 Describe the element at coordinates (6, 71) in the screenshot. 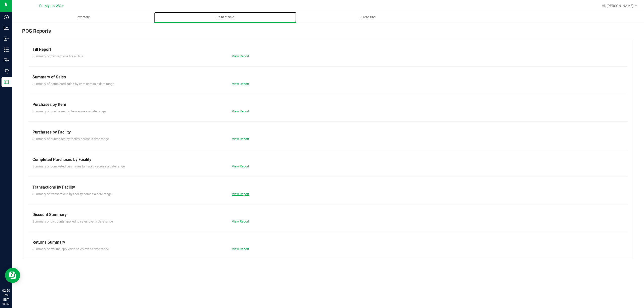

I see `inline-svg: Retail` at that location.